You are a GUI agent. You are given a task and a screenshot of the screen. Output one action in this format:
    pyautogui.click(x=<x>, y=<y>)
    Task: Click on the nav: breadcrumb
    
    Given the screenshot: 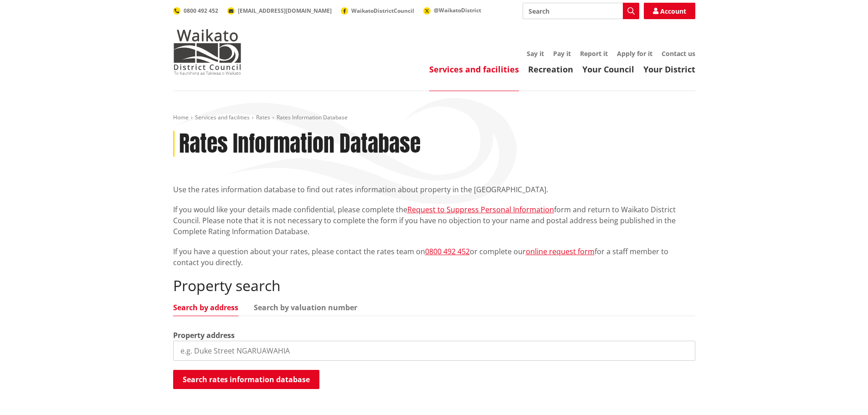 What is the action you would take?
    pyautogui.click(x=434, y=117)
    